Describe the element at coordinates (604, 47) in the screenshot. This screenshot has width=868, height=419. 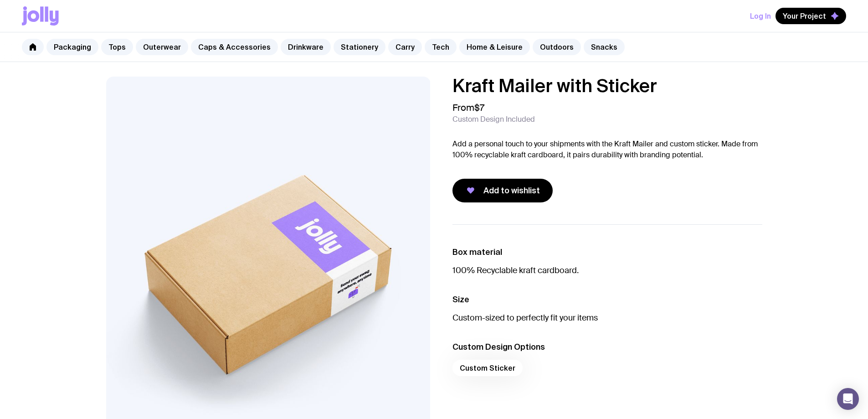
I see `a: Snacks` at that location.